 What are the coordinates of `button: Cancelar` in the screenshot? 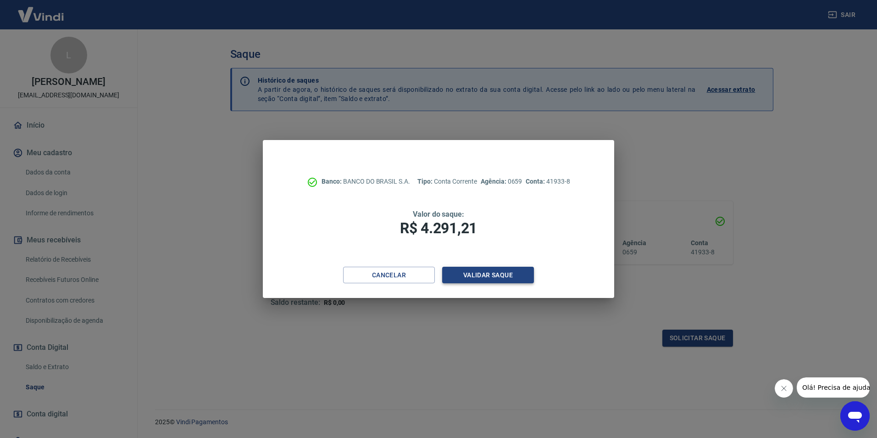 It's located at (389, 275).